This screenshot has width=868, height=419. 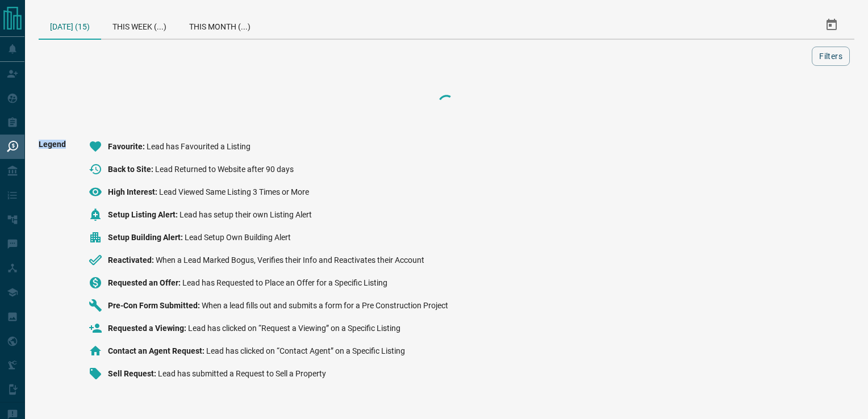 What do you see at coordinates (220, 25) in the screenshot?
I see `div: This Month (...)` at bounding box center [220, 25].